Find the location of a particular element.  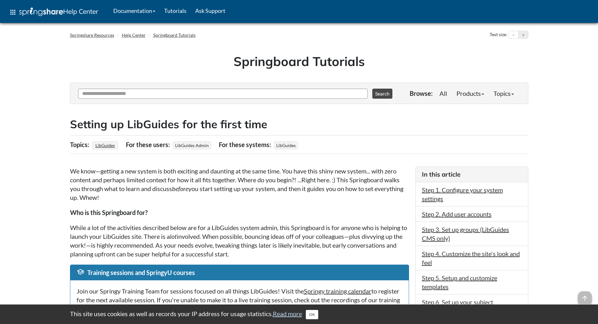

a: Ask Support is located at coordinates (210, 11).